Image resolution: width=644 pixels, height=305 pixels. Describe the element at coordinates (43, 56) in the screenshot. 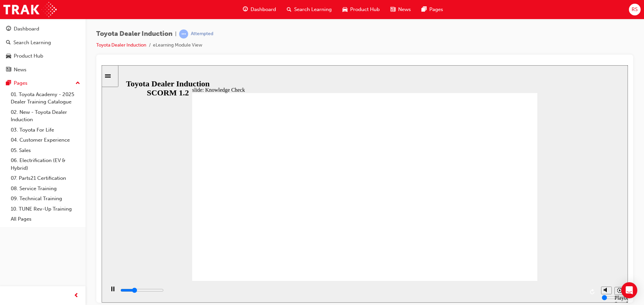

I see `a: Product Hub` at that location.